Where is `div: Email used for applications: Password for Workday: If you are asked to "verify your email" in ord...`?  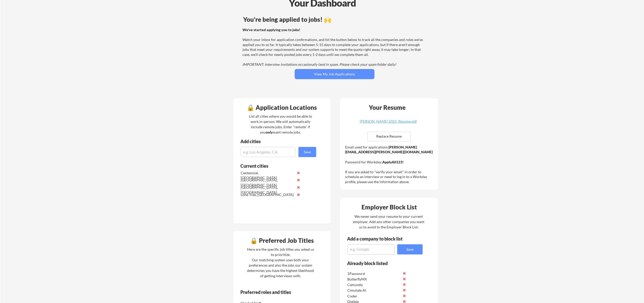
div: Email used for applications: Password for Workday: If you are asked to "verify your email" in ord... is located at coordinates (389, 165).